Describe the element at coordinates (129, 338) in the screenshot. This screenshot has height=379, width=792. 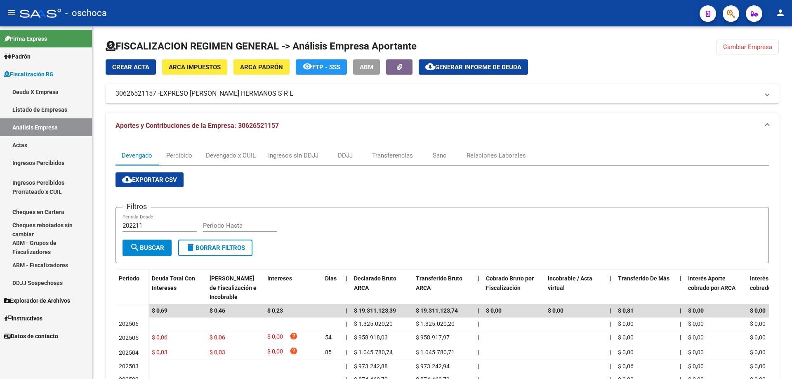
I see `span: 202505` at that location.